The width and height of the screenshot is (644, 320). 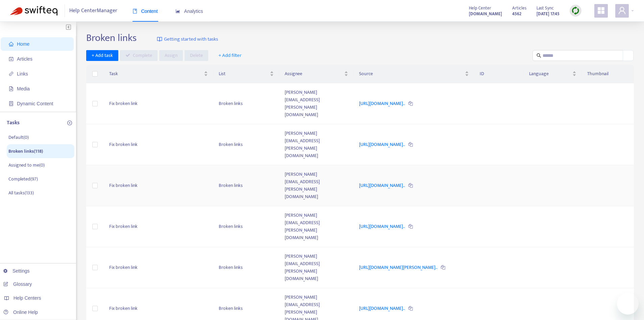 I want to click on button: Delete, so click(x=196, y=55).